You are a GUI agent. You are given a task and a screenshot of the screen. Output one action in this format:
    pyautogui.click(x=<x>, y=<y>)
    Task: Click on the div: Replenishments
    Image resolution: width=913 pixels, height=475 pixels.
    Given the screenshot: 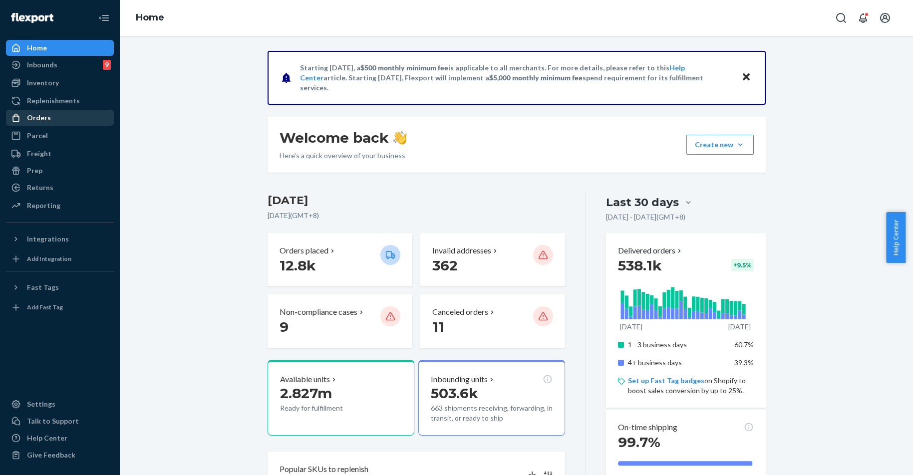 What is the action you would take?
    pyautogui.click(x=53, y=101)
    